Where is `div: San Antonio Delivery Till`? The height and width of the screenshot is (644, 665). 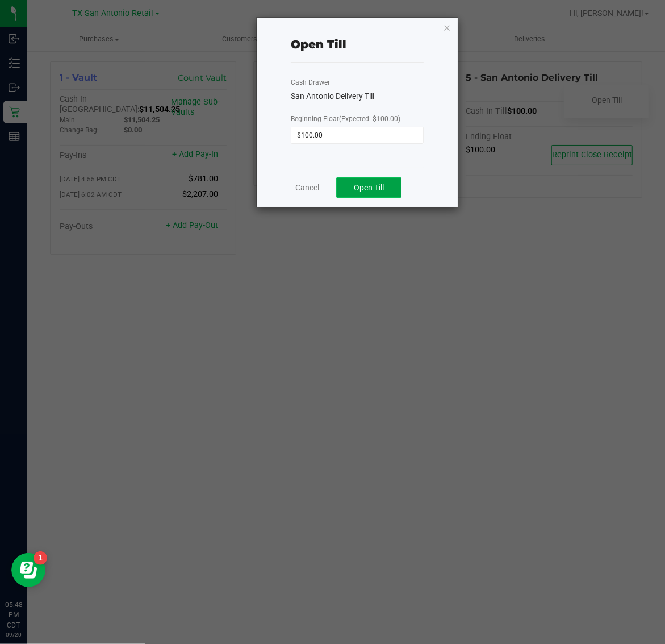 div: San Antonio Delivery Till is located at coordinates (357, 96).